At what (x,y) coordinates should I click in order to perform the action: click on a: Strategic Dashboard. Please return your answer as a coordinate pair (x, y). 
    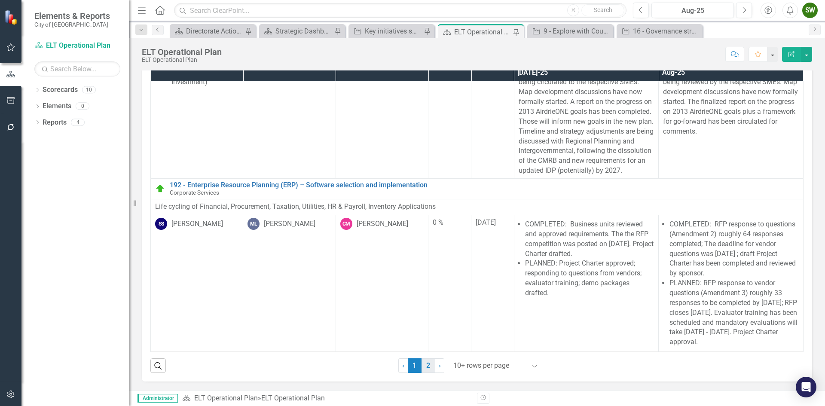
    Looking at the image, I should click on (297, 31).